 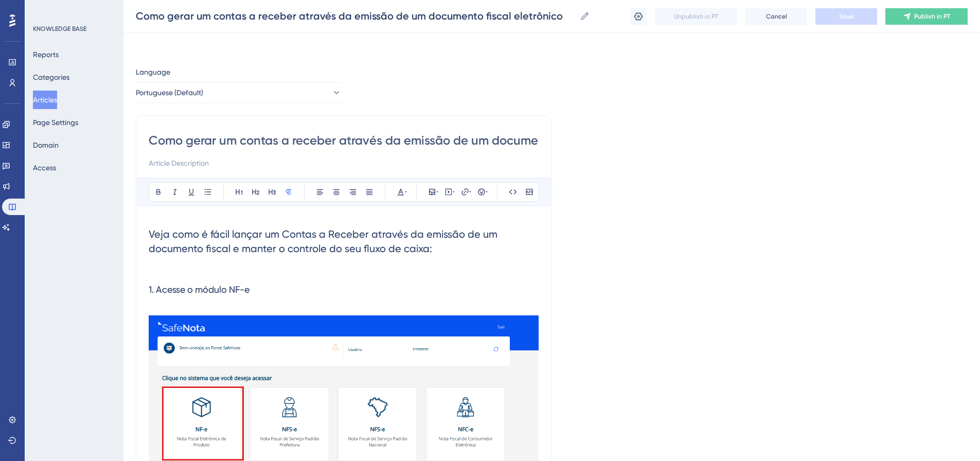 What do you see at coordinates (60, 29) in the screenshot?
I see `div: KNOWLEDGE BASE` at bounding box center [60, 29].